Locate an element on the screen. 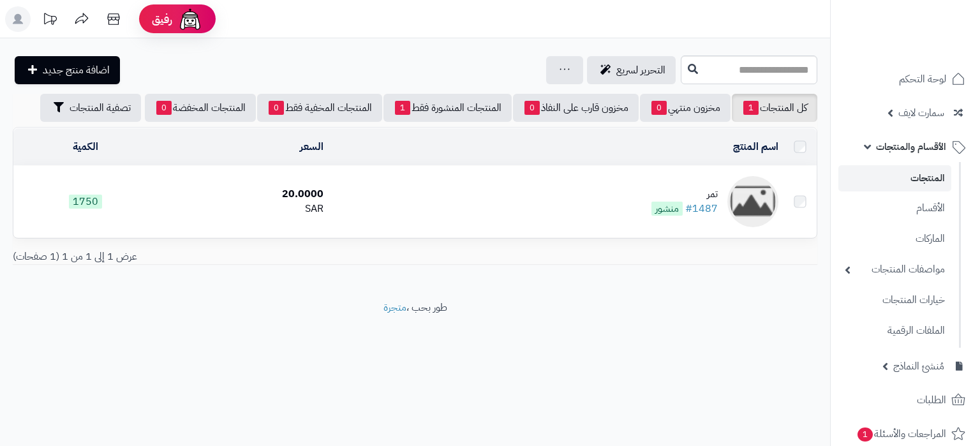 The image size is (980, 446). a: مخزون منتهي0 is located at coordinates (685, 108).